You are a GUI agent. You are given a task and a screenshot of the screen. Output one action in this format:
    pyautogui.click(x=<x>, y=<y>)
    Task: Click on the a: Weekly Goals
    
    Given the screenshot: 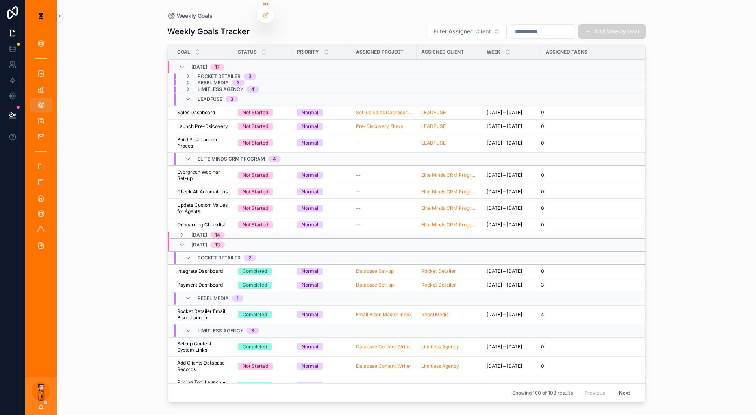 What is the action you would take?
    pyautogui.click(x=190, y=16)
    